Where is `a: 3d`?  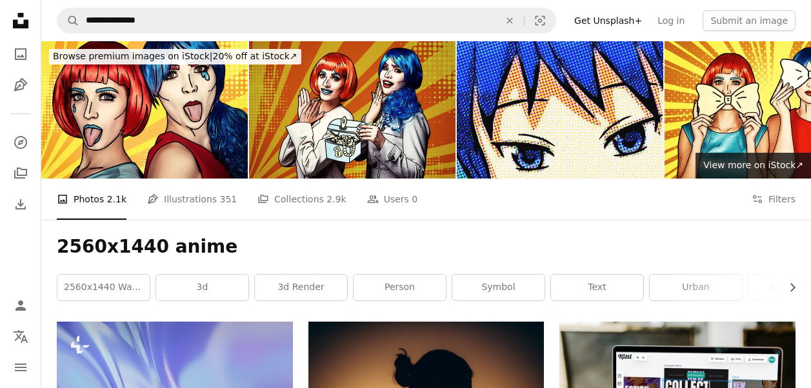
a: 3d is located at coordinates (202, 288).